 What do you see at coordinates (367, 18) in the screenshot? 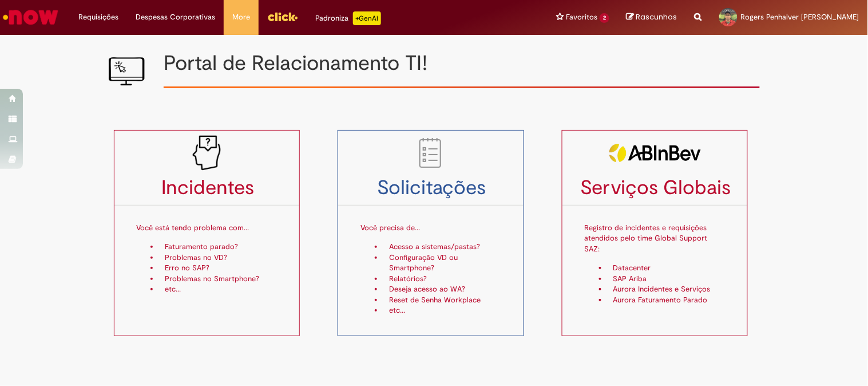
I see `p: +GenAi` at bounding box center [367, 18].